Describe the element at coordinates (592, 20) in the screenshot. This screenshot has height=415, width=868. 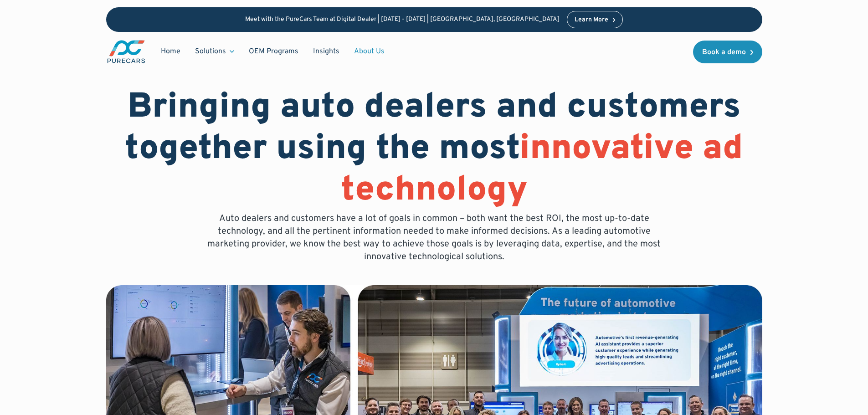
I see `div: Learn More` at that location.